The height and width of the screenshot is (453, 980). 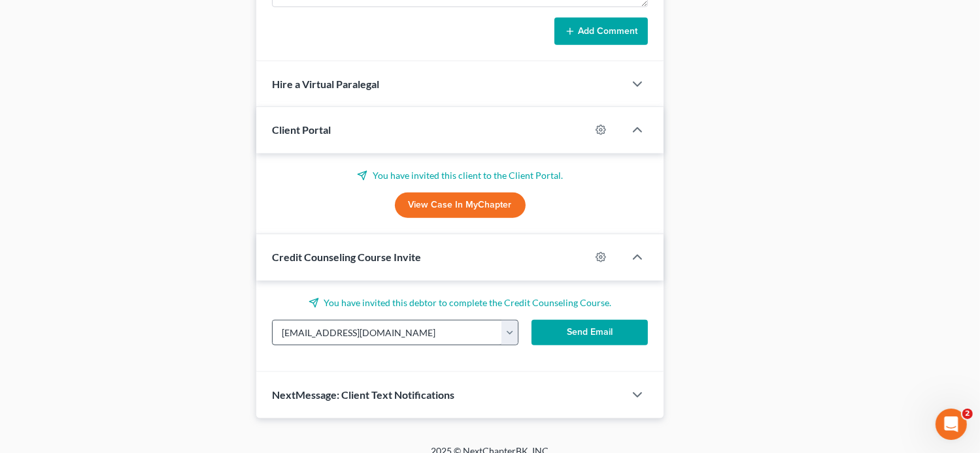 What do you see at coordinates (302, 129) in the screenshot?
I see `span: Client Portal` at bounding box center [302, 129].